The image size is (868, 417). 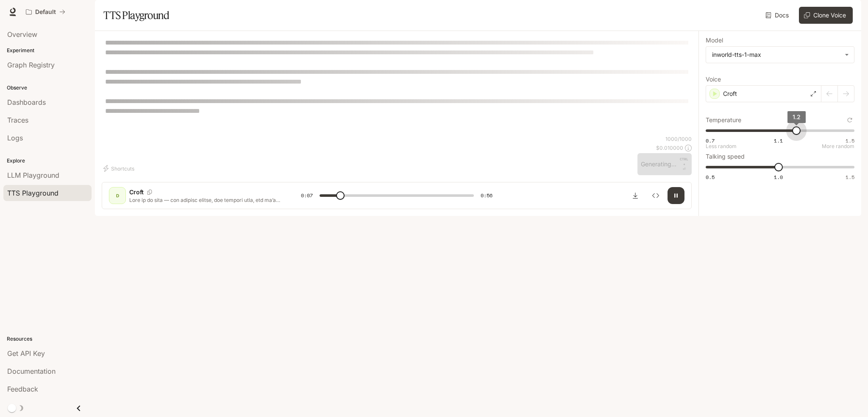 I want to click on span: 0:56, so click(x=487, y=196).